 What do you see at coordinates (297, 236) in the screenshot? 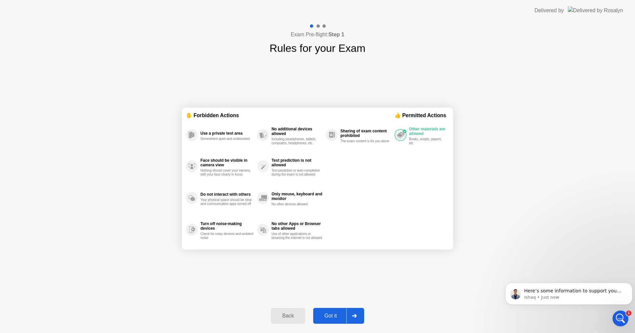
I see `div: Use of other applications or browsing the internet is not allowed` at bounding box center [297, 236].